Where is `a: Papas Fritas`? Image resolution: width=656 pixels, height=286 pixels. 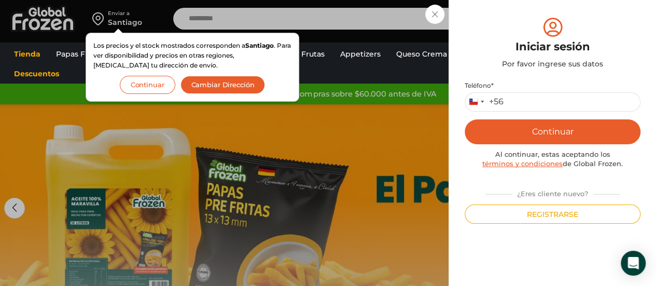 a: Papas Fritas is located at coordinates (78, 54).